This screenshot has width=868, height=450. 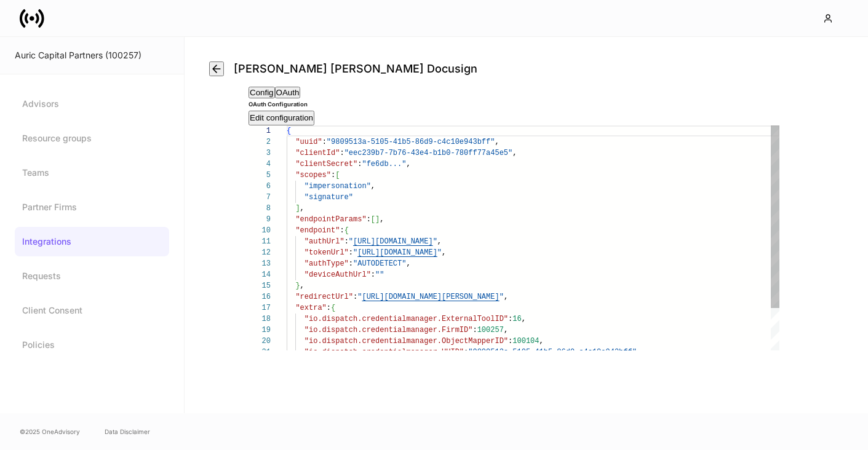 What do you see at coordinates (92, 242) in the screenshot?
I see `a: Integrations` at bounding box center [92, 242].